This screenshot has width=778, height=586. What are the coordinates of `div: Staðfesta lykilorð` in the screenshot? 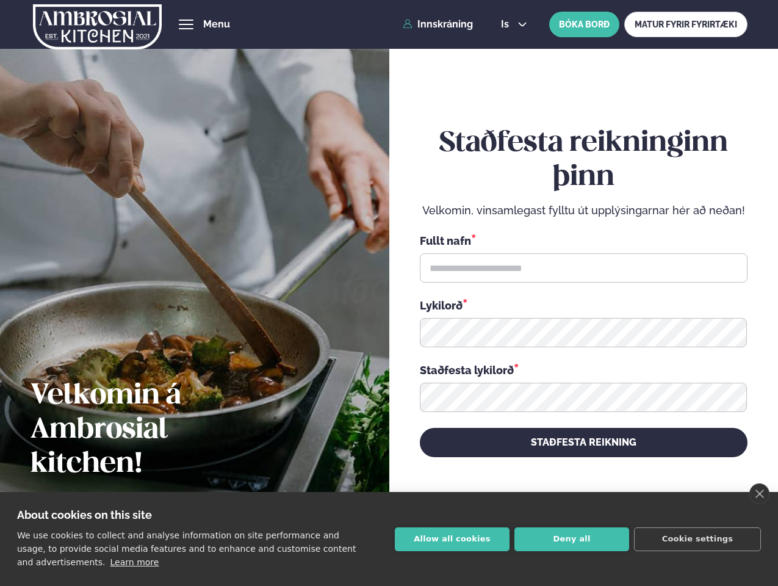 It's located at (583, 370).